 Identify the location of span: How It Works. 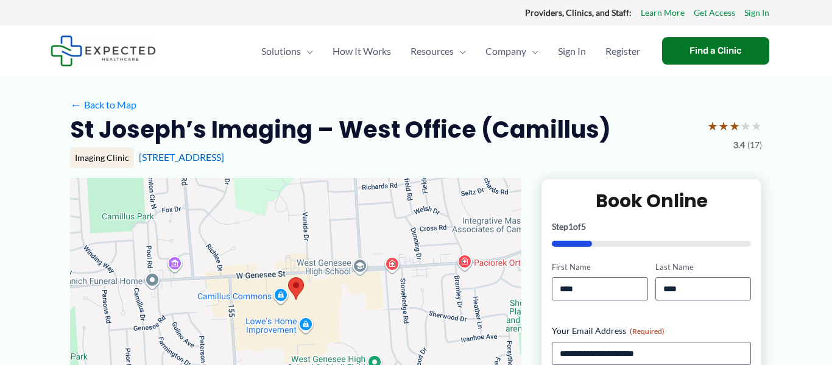
(362, 51).